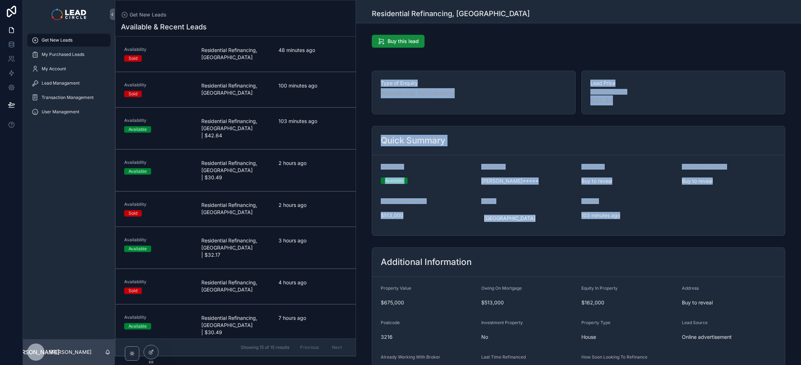 The width and height of the screenshot is (801, 365). What do you see at coordinates (164, 27) in the screenshot?
I see `h1: Available & Recent Leads` at bounding box center [164, 27].